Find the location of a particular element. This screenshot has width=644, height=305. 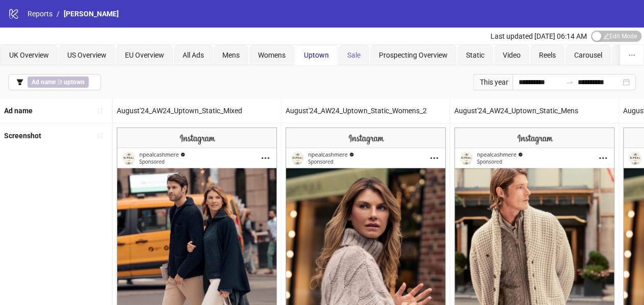

span: swap-right is located at coordinates (569, 82).